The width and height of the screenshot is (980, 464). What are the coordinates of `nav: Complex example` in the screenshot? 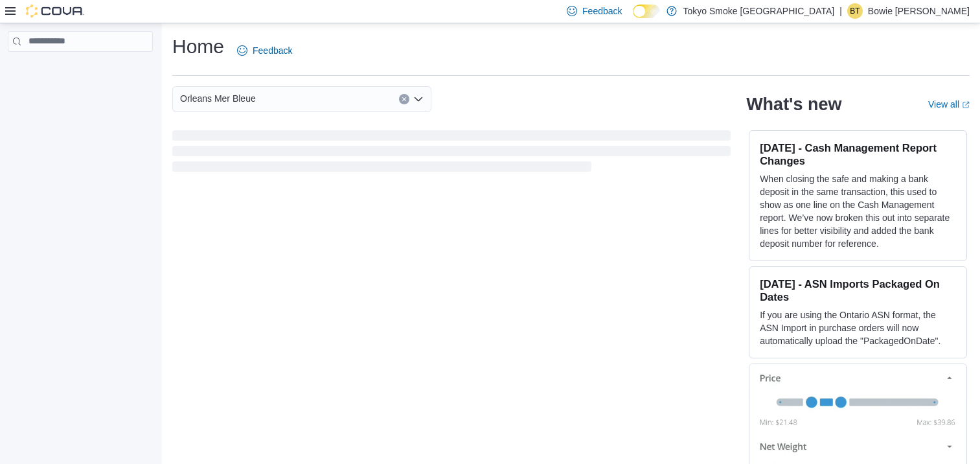 It's located at (80, 70).